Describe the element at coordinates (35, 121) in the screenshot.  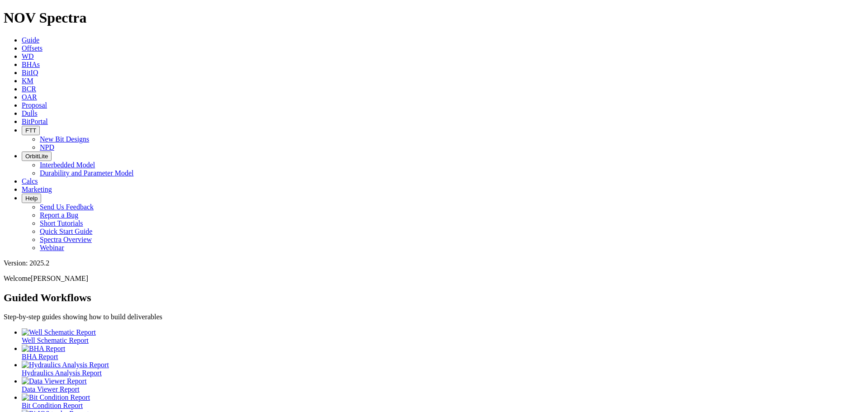
I see `a: BitPortal` at that location.